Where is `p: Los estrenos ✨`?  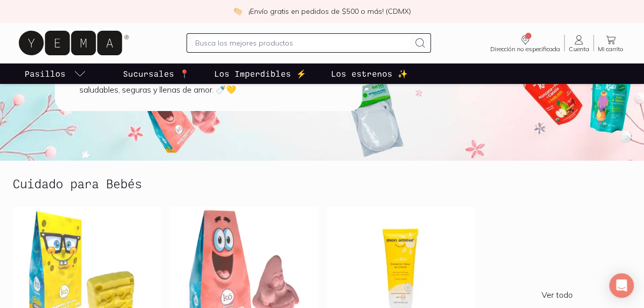 p: Los estrenos ✨ is located at coordinates (370, 74).